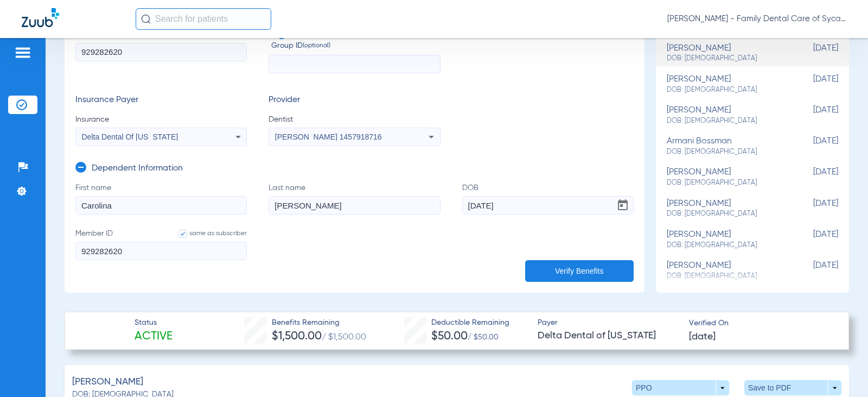 The width and height of the screenshot is (868, 397). I want to click on label: DOB, so click(548, 198).